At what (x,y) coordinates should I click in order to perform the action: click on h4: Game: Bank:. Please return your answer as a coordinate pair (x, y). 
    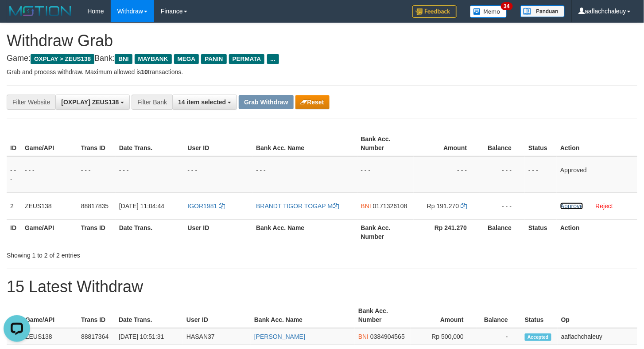
    Looking at the image, I should click on (322, 59).